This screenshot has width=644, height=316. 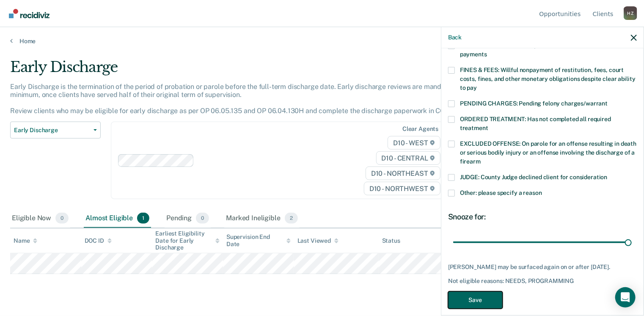 I want to click on img: Recidiviz, so click(x=29, y=14).